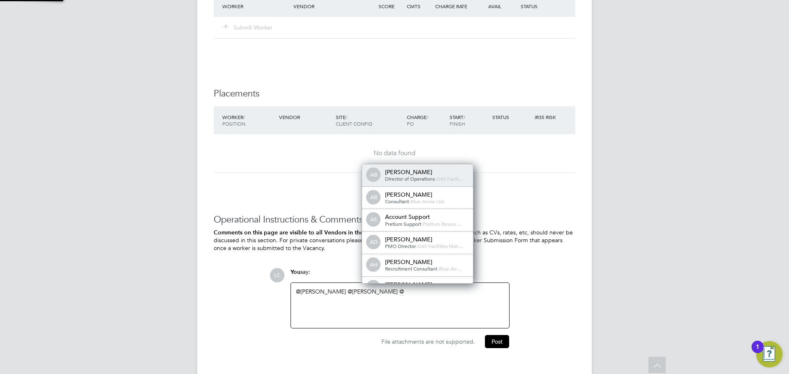 The width and height of the screenshot is (789, 374). What do you see at coordinates (374, 220) in the screenshot?
I see `span: AS` at bounding box center [374, 220].